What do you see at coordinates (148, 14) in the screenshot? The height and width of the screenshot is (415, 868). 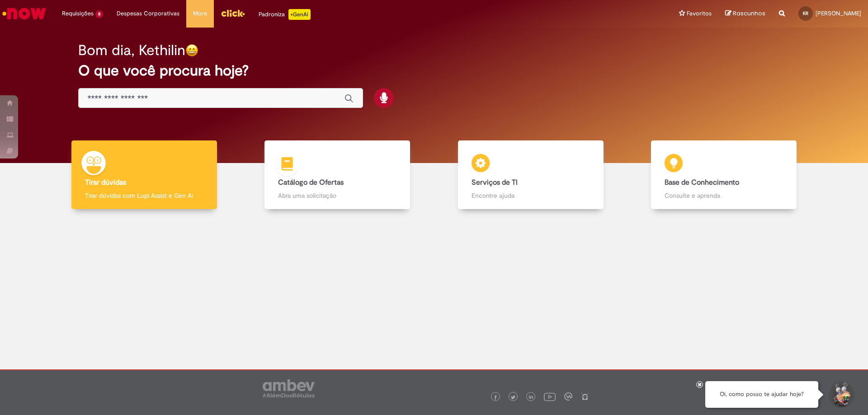 I see `span: Despesas Corporativas` at bounding box center [148, 14].